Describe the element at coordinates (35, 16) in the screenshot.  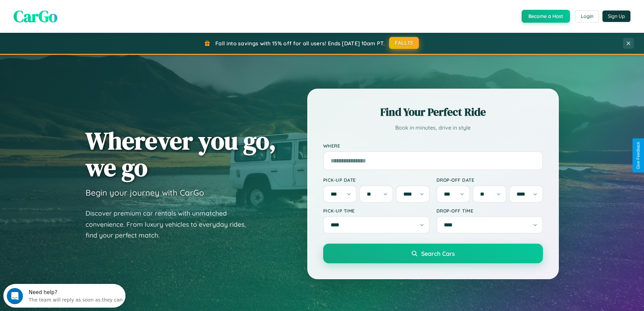
I see `span: CarGo` at that location.